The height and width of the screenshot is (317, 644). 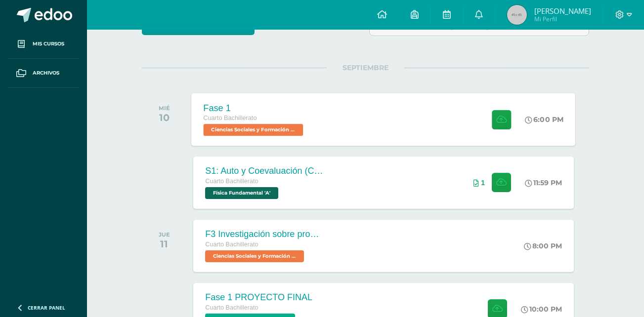 What do you see at coordinates (164, 234) in the screenshot?
I see `div: JUE` at bounding box center [164, 234].